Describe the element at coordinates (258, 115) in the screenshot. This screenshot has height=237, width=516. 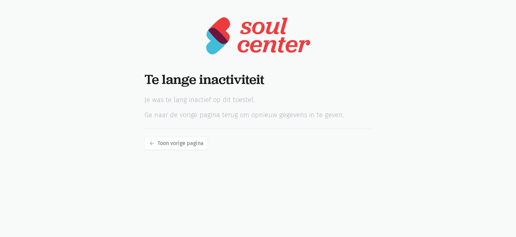
I see `p: Ga naar de vorige pagina terug om opnieuw gegevens in te geven.` at that location.